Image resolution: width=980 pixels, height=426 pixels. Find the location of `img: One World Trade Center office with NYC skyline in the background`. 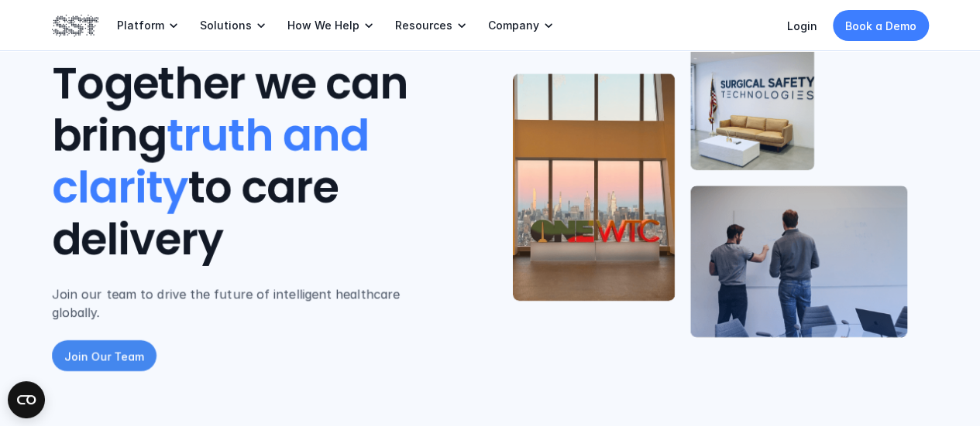

img: One World Trade Center office with NYC skyline in the background is located at coordinates (593, 187).